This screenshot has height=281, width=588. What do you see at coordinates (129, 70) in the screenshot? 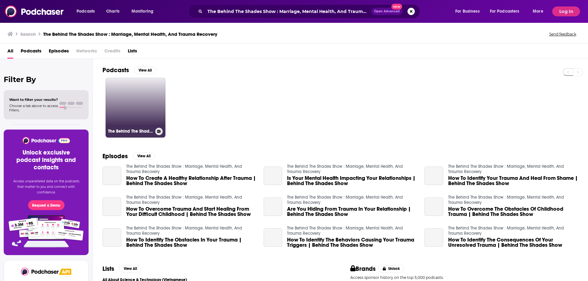
I see `a: PodcastsView All` at bounding box center [129, 70].